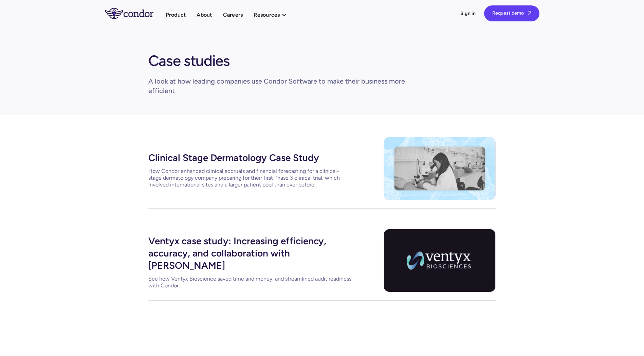 This screenshot has width=644, height=356. What do you see at coordinates (250, 169) in the screenshot?
I see `a: Clinical Stage Dermatology Case StudyHow Condor enhanced clinical accruals and financial forecast...` at bounding box center [250, 169].